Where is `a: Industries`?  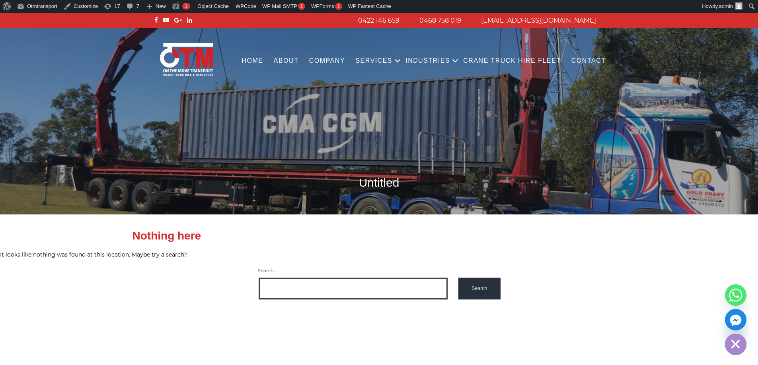
a: Industries is located at coordinates (428, 61).